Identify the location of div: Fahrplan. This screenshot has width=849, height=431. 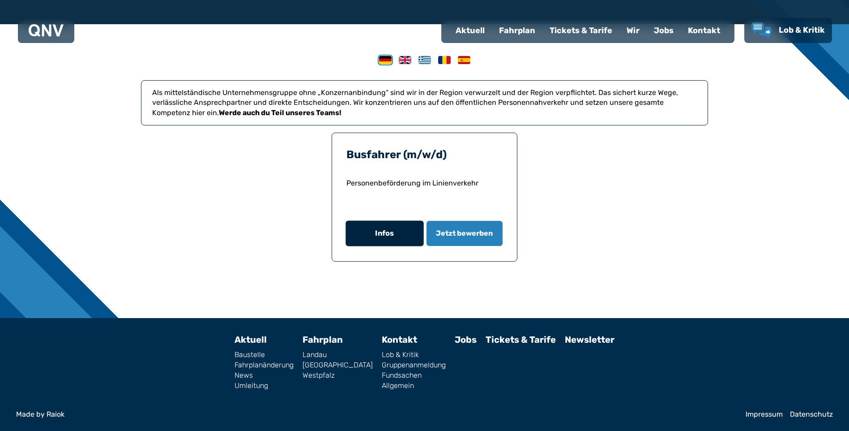
(517, 30).